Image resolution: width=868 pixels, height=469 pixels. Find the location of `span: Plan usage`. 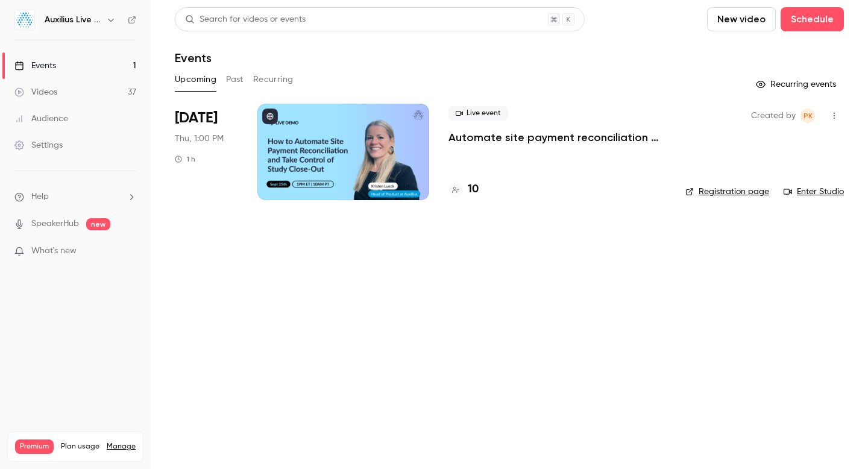

span: Plan usage is located at coordinates (80, 447).